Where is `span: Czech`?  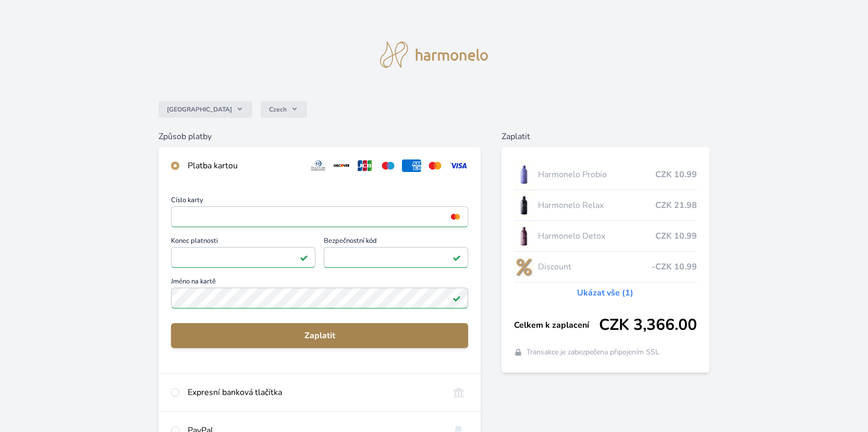
span: Czech is located at coordinates (278, 110).